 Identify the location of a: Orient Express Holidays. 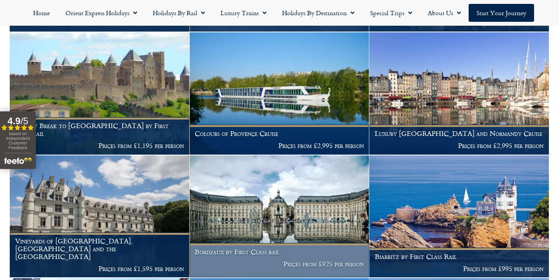
(101, 13).